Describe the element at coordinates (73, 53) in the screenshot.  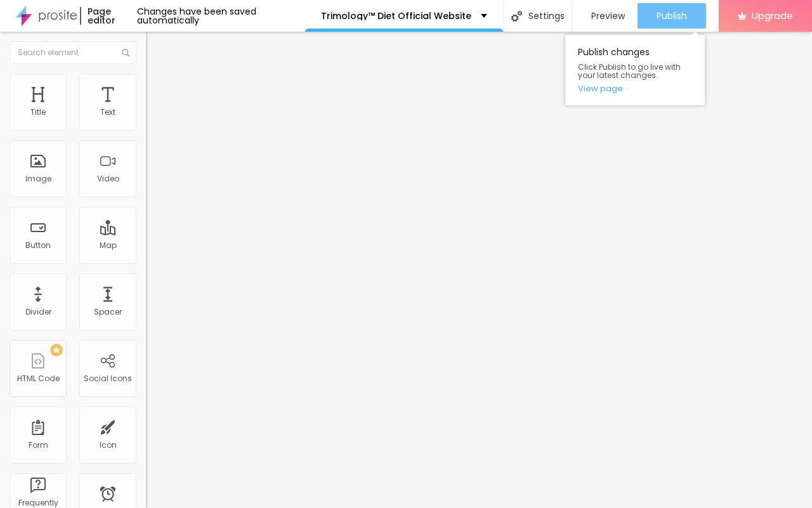
I see `input: Search element` at that location.